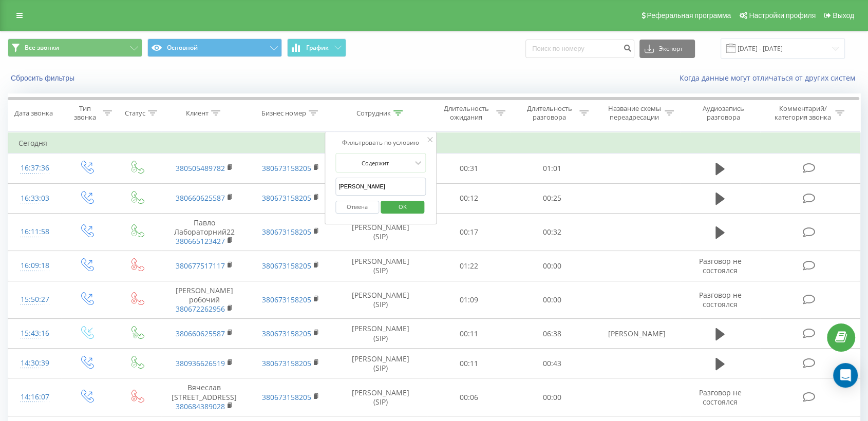 Image resolution: width=868 pixels, height=421 pixels. I want to click on span: График, so click(317, 48).